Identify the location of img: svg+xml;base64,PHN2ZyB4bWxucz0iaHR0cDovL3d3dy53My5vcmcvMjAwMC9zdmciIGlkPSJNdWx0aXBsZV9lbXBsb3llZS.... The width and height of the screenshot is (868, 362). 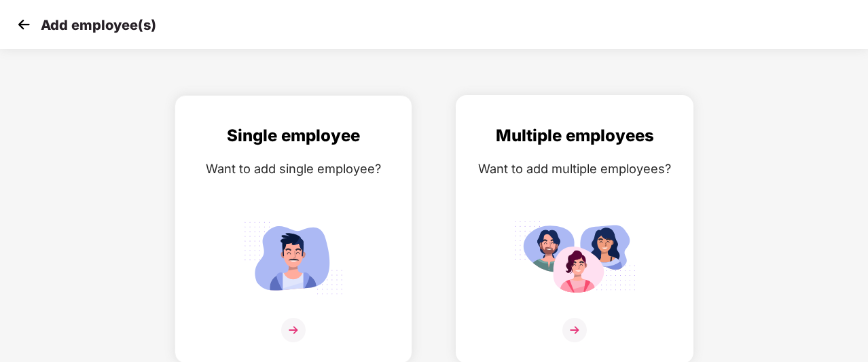
(574, 258).